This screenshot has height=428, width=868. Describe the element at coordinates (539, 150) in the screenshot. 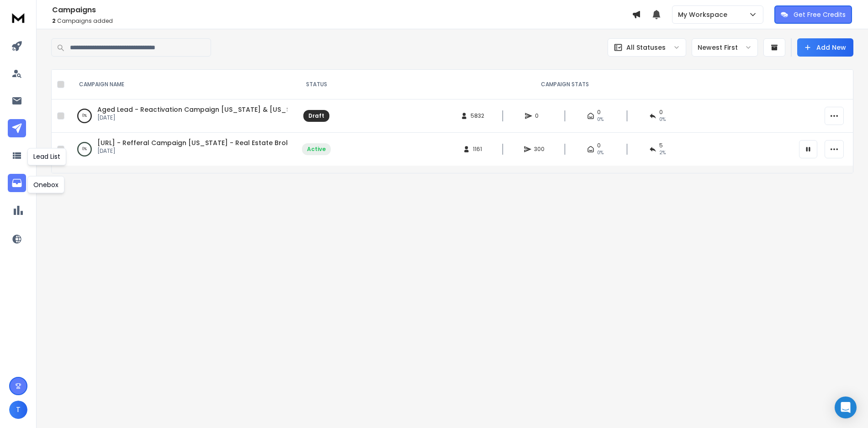

I see `span: 300` at that location.